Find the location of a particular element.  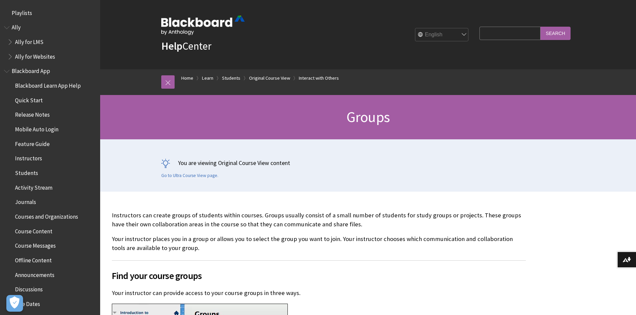

span: Mobile Auto Login is located at coordinates (37, 128).